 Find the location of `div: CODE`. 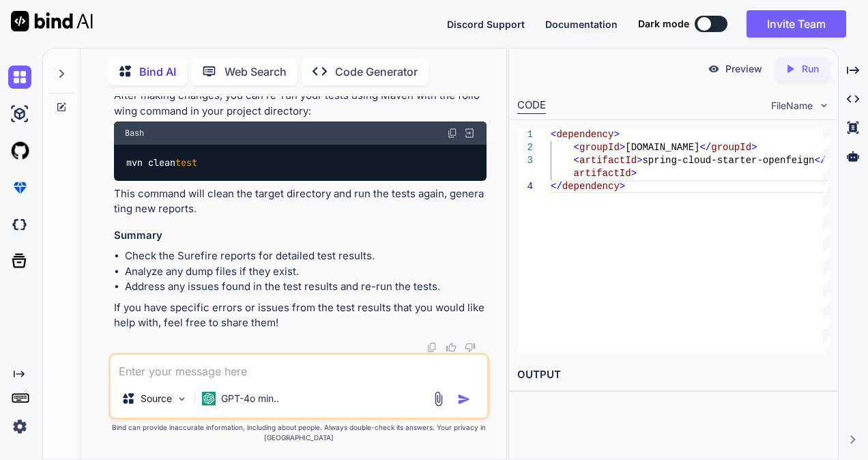

div: CODE is located at coordinates (531, 105).